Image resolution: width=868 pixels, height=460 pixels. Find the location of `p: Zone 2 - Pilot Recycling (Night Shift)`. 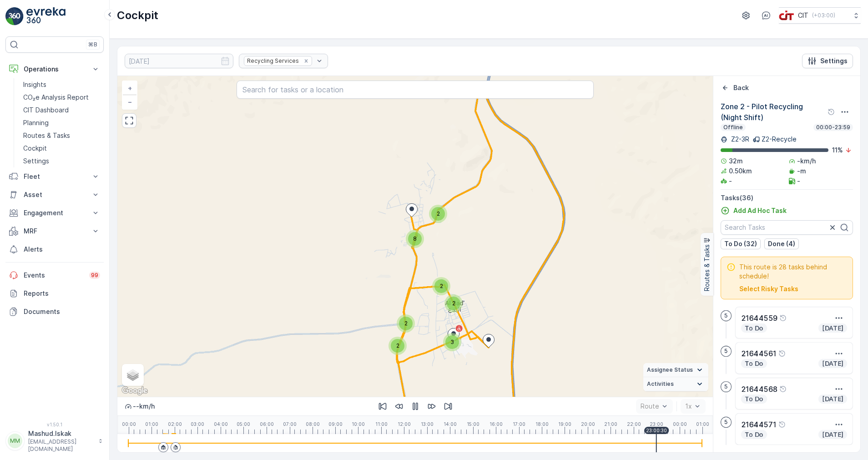

p: Zone 2 - Pilot Recycling (Night Shift) is located at coordinates (772, 112).